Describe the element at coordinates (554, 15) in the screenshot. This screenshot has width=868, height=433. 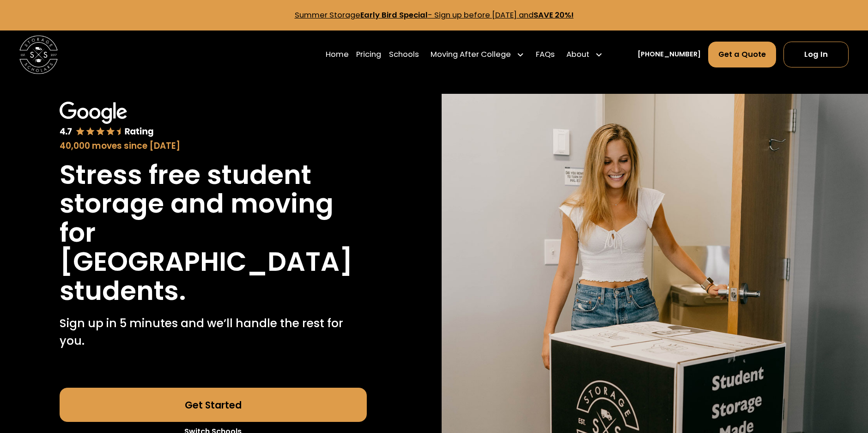
I see `strong: SAVE 20%!` at that location.